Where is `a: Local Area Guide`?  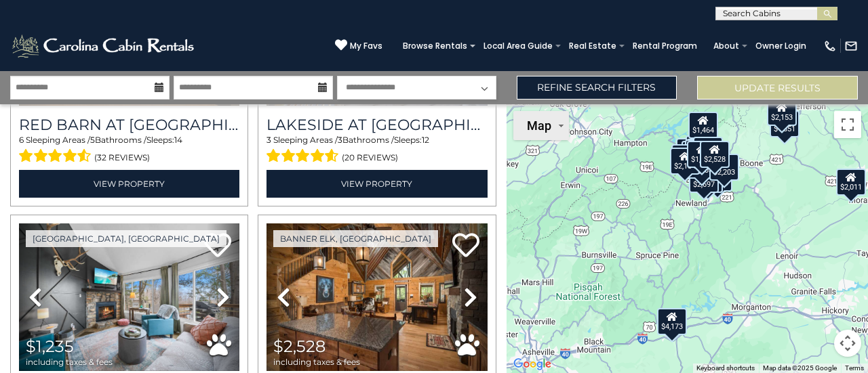
a: Local Area Guide is located at coordinates (518, 46).